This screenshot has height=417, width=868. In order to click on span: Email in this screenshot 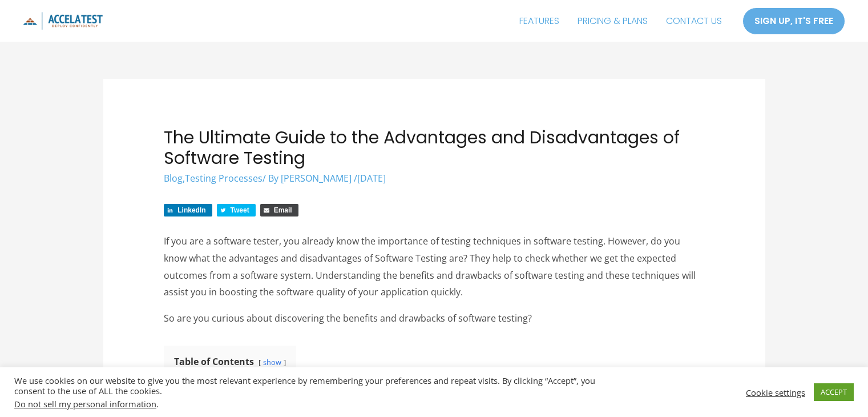, I will do `click(283, 210)`.